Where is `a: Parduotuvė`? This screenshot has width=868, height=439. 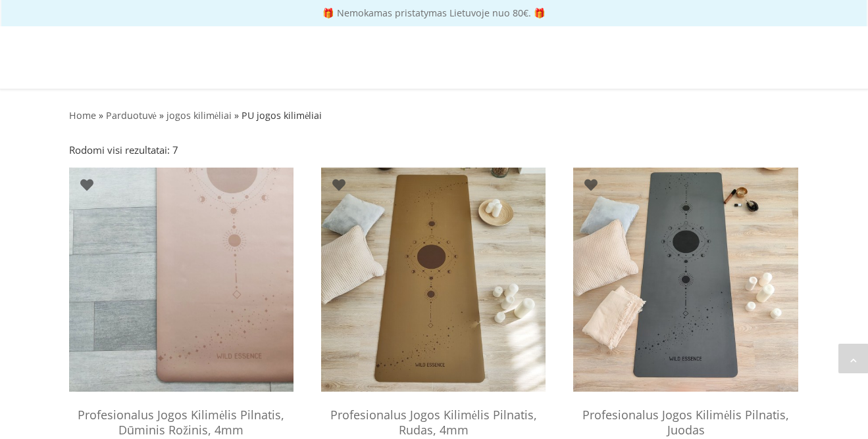 a: Parduotuvė is located at coordinates (131, 115).